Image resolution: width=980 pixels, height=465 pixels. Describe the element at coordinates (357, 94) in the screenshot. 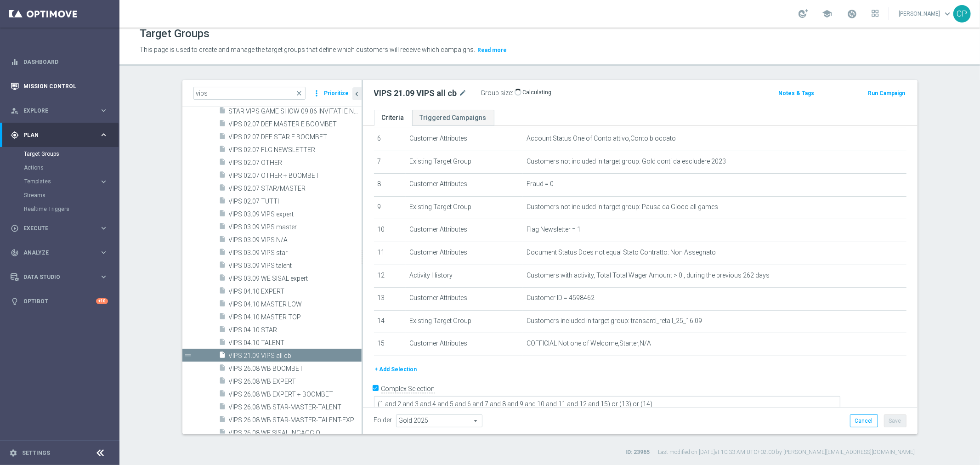

I see `button: chevron_left` at that location.